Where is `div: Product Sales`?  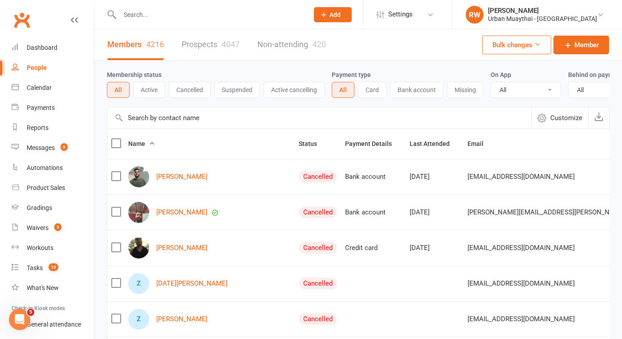
div: Product Sales is located at coordinates (46, 188).